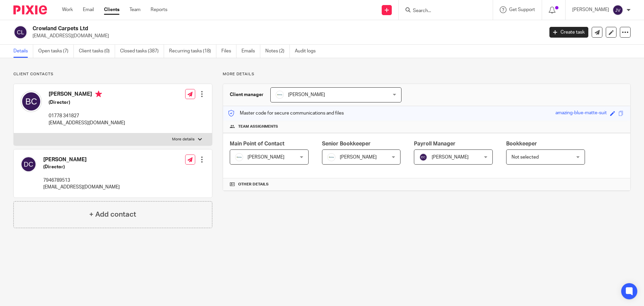  What do you see at coordinates (56, 51) in the screenshot?
I see `a: Open tasks (7)` at bounding box center [56, 51].